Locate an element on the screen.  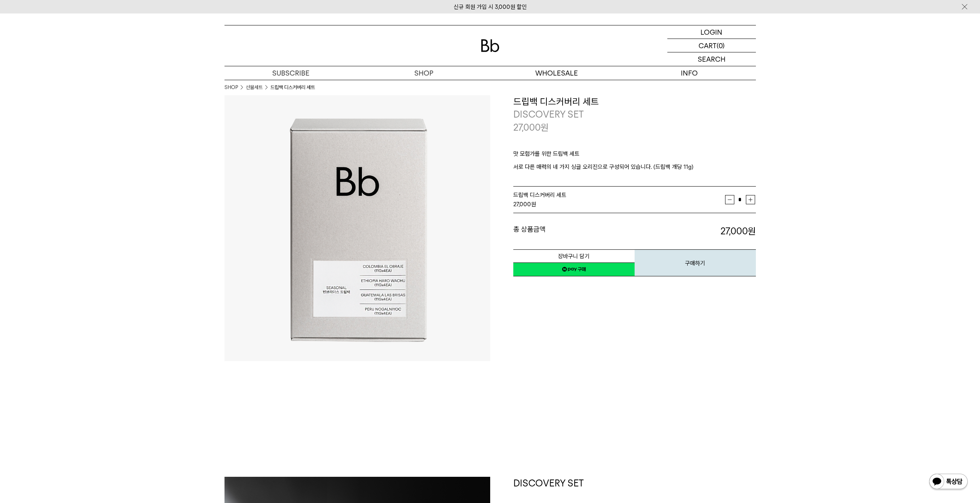
img: 로고 is located at coordinates (490, 46).